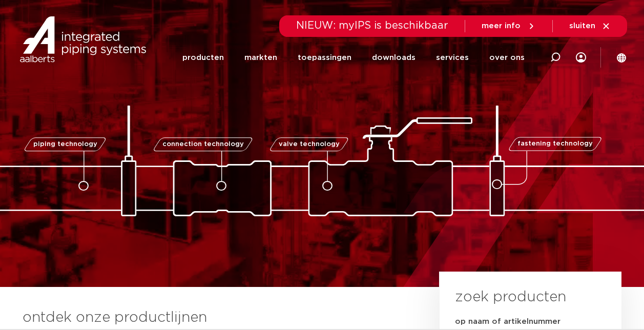 This screenshot has height=330, width=644. I want to click on a: producten, so click(203, 58).